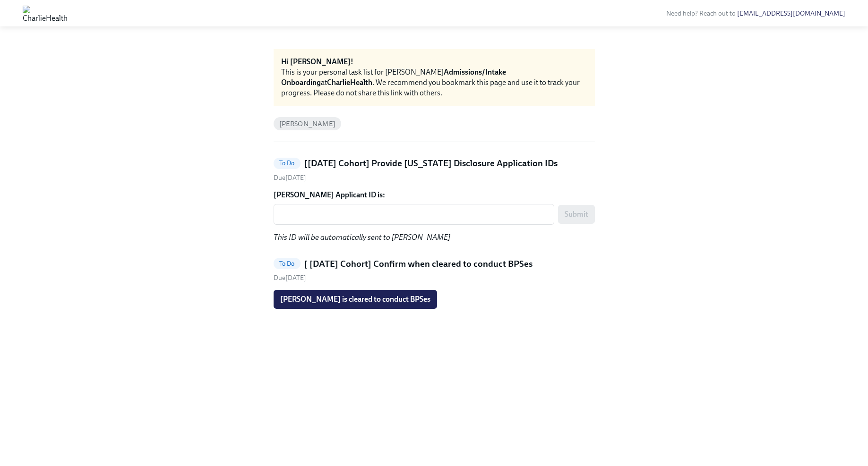 This screenshot has width=868, height=466. I want to click on img: CharlieHealth, so click(45, 14).